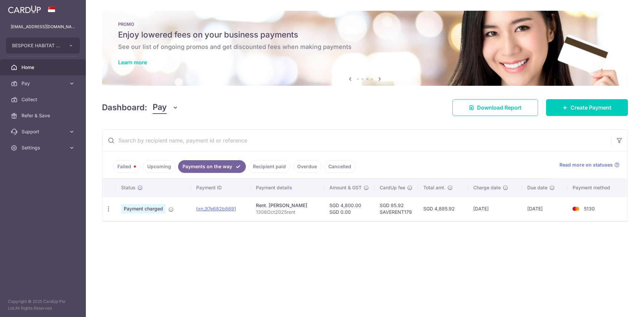 Image resolution: width=644 pixels, height=317 pixels. Describe the element at coordinates (365, 24) in the screenshot. I see `p: PROMO` at that location.